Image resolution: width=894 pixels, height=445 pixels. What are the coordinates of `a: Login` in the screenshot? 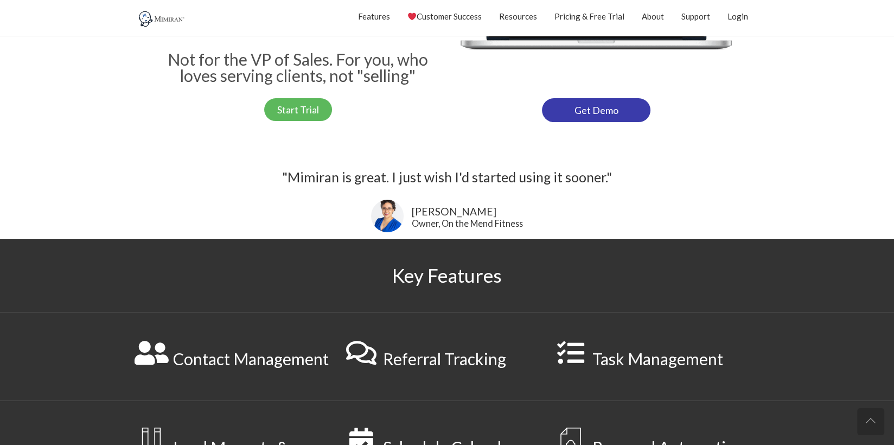 It's located at (738, 16).